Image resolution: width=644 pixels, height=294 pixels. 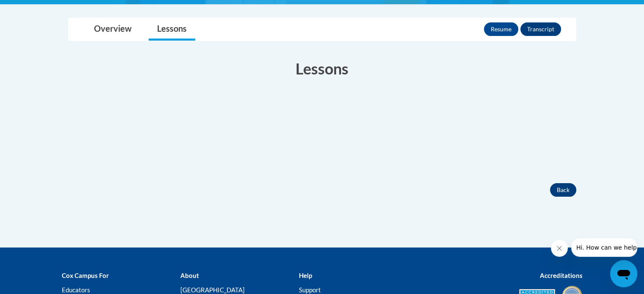 I want to click on a: Lessons, so click(x=172, y=29).